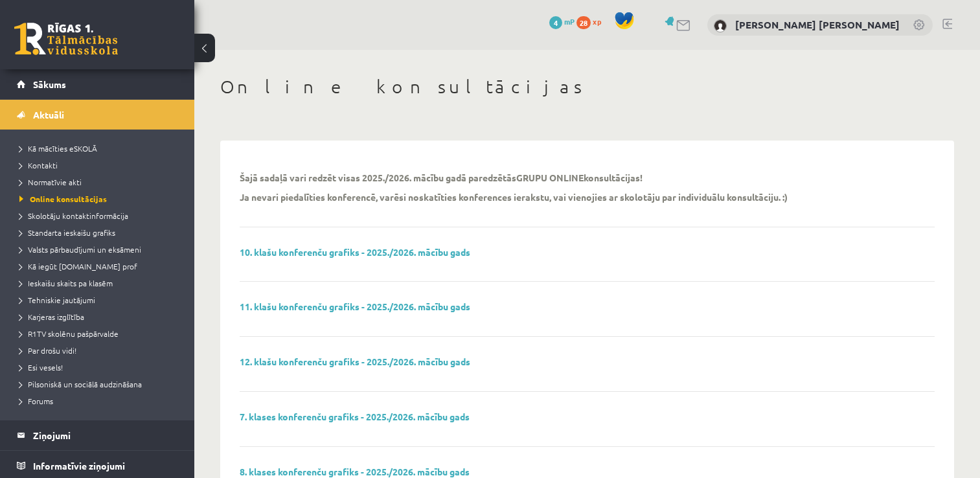  Describe the element at coordinates (52, 317) in the screenshot. I see `span: Karjeras izglītība` at that location.